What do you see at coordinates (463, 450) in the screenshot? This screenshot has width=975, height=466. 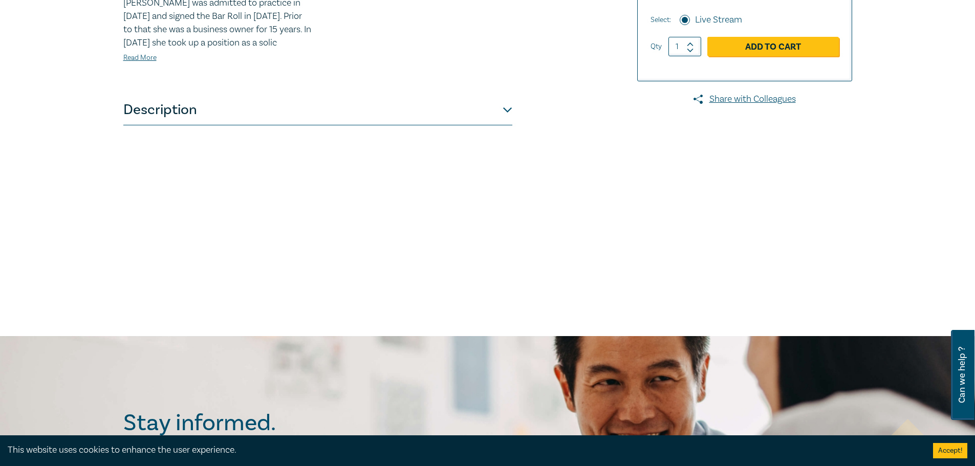 I see `div: This website uses cookies to enhance the user experience.` at bounding box center [463, 450].